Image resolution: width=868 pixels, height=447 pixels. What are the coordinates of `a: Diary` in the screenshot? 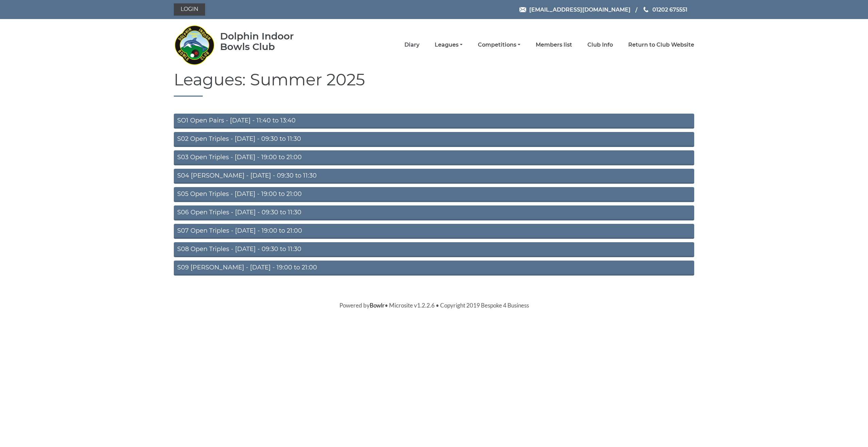 It's located at (412, 45).